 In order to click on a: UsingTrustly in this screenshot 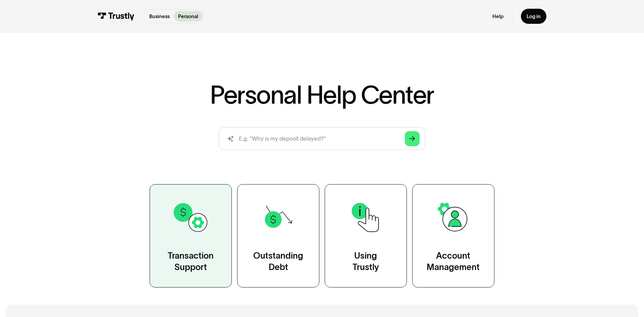, I will do `click(366, 236)`.